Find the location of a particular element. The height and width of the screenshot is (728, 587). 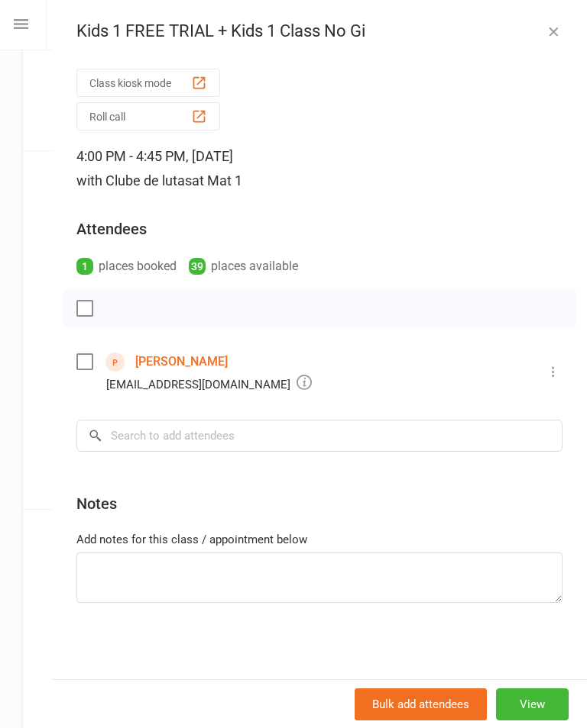

button: Bulk add attendees is located at coordinates (420, 705).